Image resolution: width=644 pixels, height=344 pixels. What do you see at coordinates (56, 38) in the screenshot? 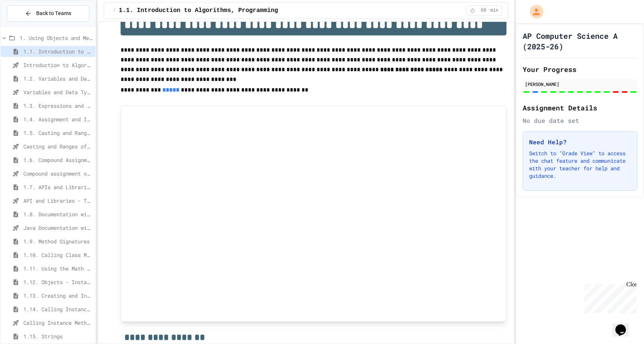
I see `span: 1. Using Objects and Methods` at bounding box center [56, 38].